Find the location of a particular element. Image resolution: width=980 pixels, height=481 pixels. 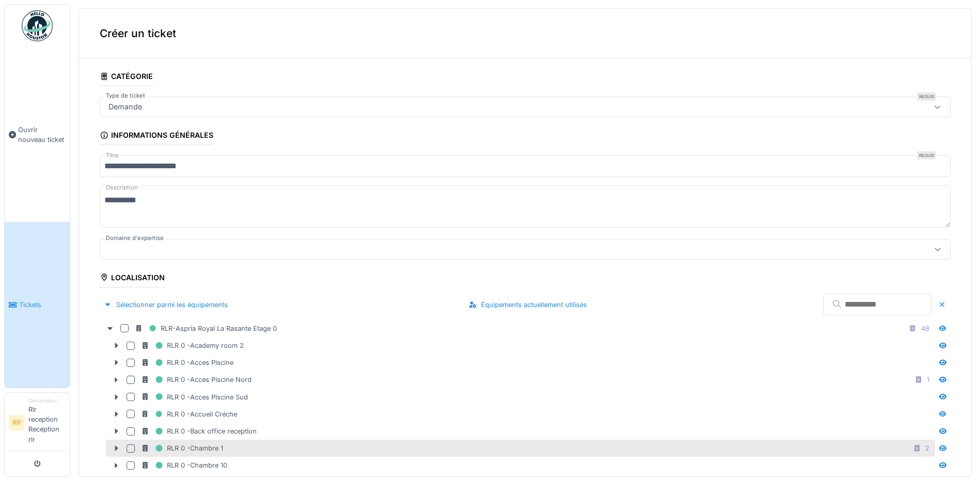

div: Créer un ticket is located at coordinates (525, 34).